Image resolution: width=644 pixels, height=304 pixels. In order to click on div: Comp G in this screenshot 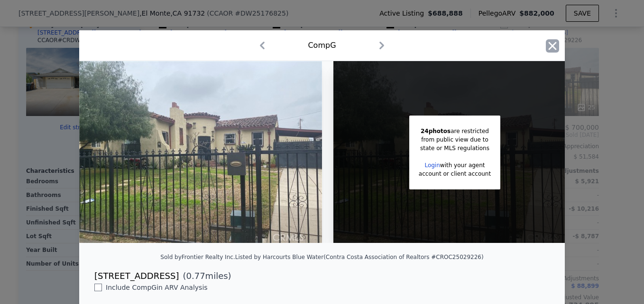, I will do `click(322, 46)`.